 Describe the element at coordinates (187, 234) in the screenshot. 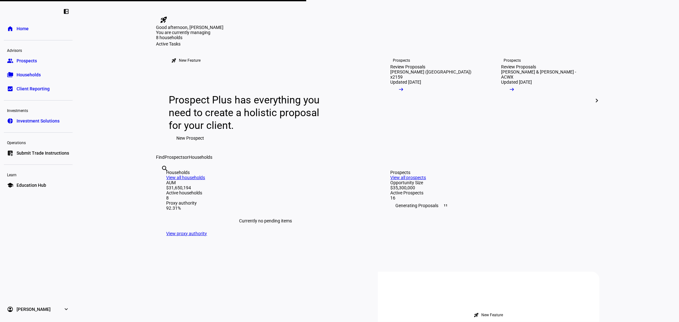

I see `a: View proxy authority` at that location.